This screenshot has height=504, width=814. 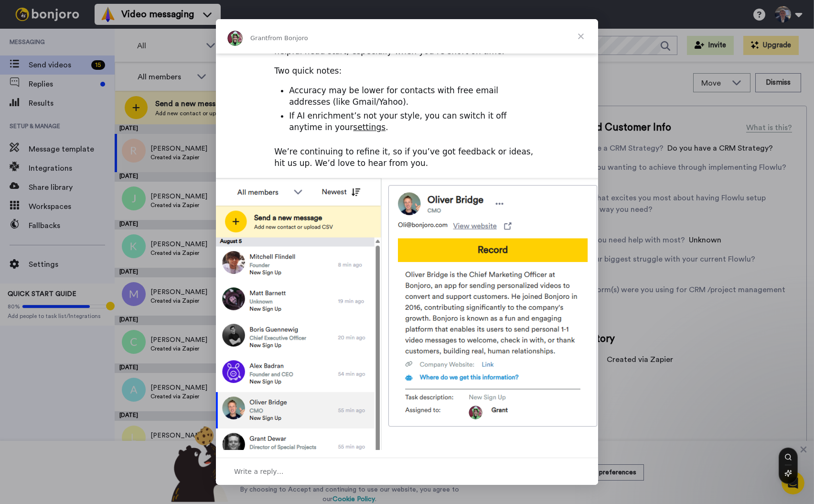 What do you see at coordinates (407, 471) in the screenshot?
I see `div: Open conversation and reply` at bounding box center [407, 471].